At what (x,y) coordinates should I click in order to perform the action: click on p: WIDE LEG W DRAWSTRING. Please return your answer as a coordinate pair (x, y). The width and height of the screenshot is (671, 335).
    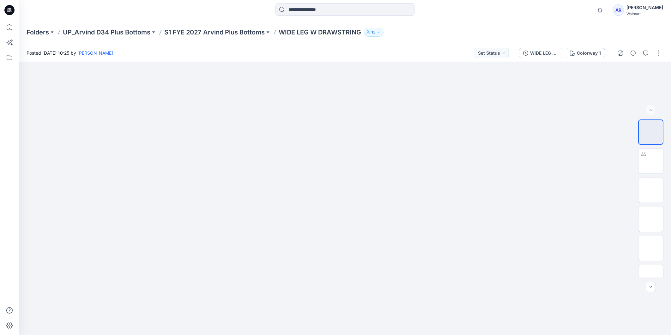
    Looking at the image, I should click on (320, 32).